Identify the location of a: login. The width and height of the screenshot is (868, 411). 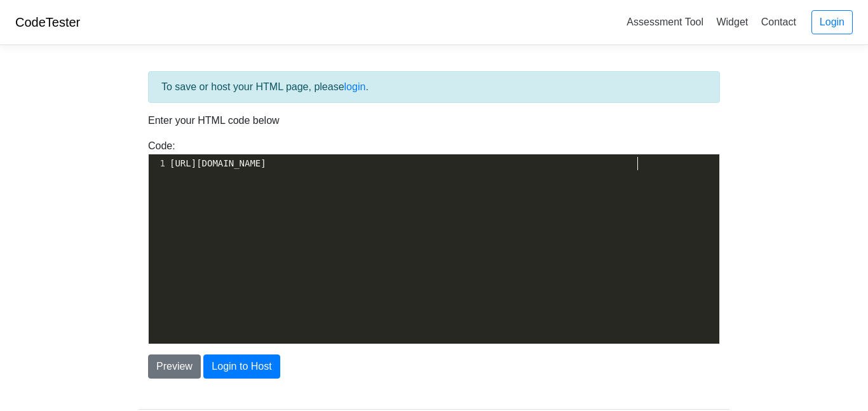
(355, 86).